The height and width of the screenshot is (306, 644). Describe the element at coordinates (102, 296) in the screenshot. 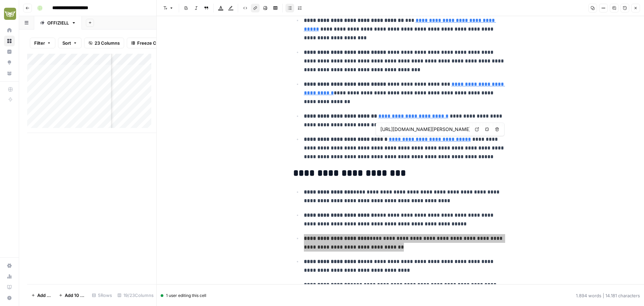

I see `div: 5 Rows` at that location.